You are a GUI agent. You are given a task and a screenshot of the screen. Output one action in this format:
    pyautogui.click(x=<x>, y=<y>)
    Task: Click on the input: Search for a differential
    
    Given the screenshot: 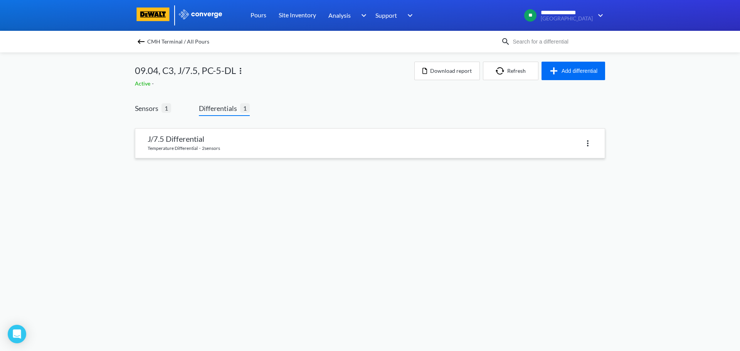 What is the action you would take?
    pyautogui.click(x=557, y=42)
    